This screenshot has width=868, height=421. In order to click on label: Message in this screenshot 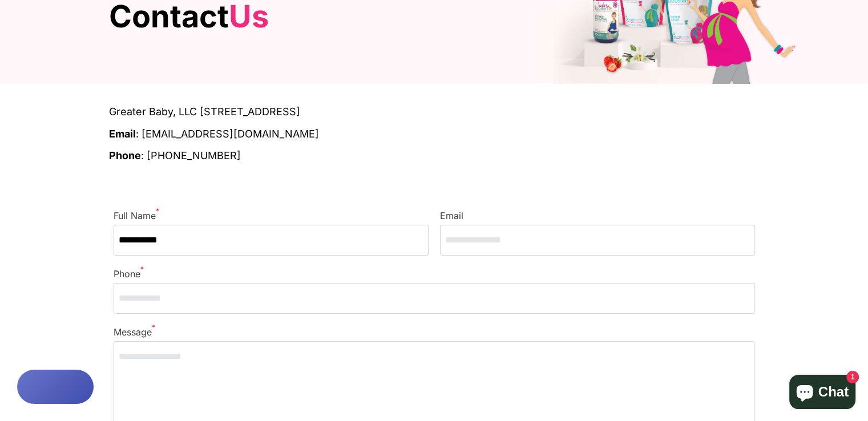, I will do `click(134, 332)`.